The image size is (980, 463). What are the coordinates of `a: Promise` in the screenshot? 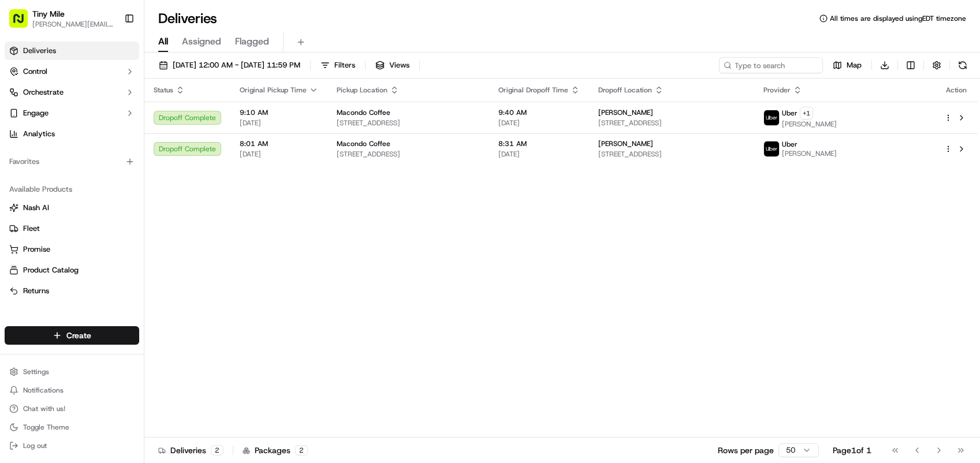 It's located at (72, 250).